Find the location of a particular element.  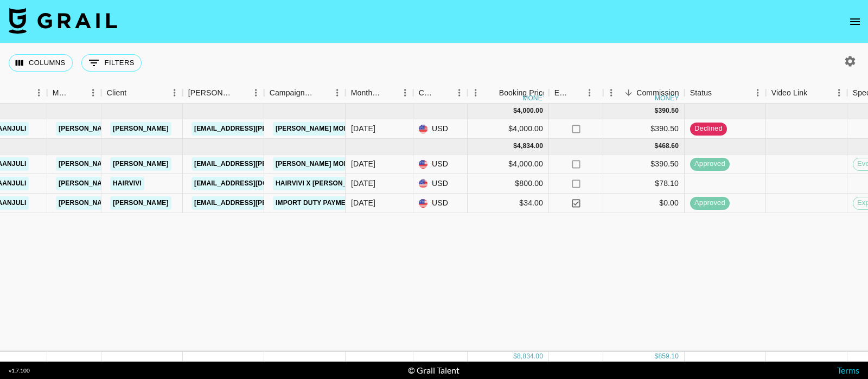

a: Hairvivi is located at coordinates (127, 183).